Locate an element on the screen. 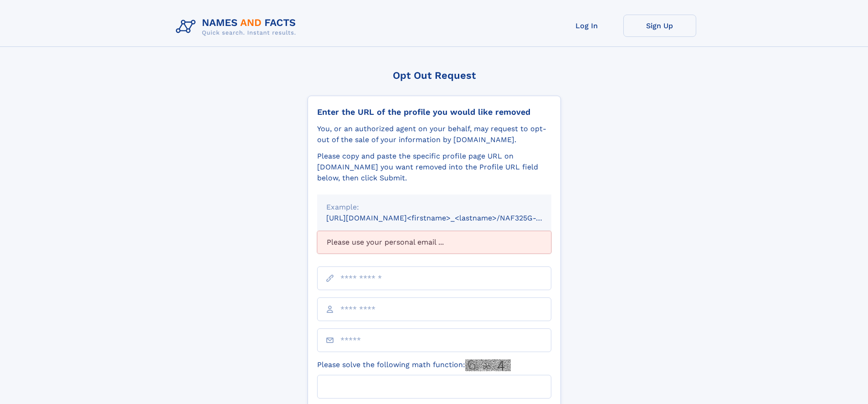  div: Please use your personal email ... is located at coordinates (434, 242).